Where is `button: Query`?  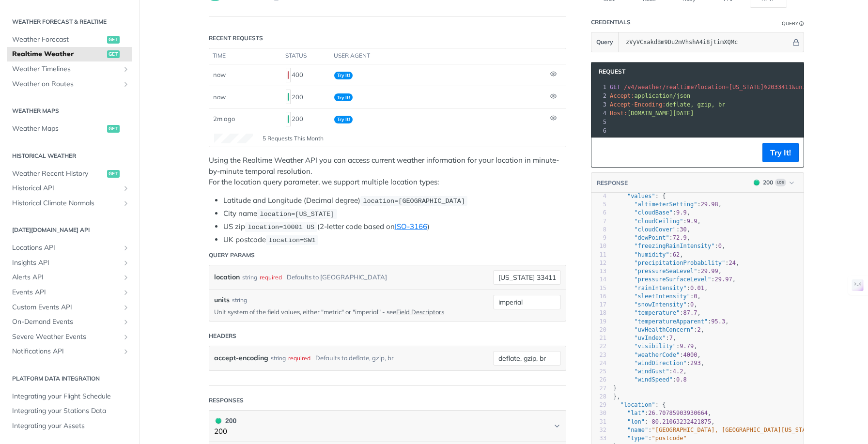 button: Query is located at coordinates (605, 42).